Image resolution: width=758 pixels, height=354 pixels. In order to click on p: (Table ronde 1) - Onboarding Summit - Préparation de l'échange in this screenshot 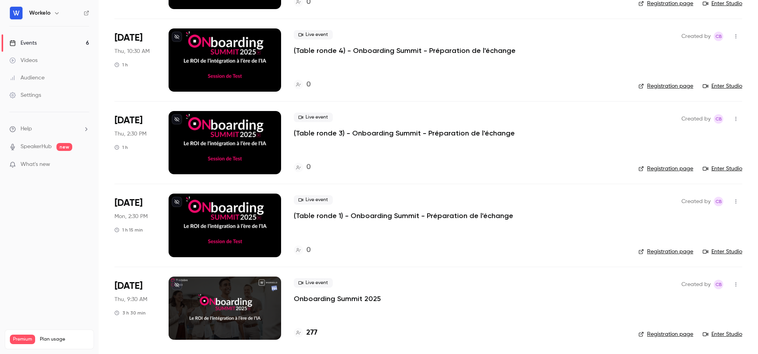, I will do `click(403, 215)`.